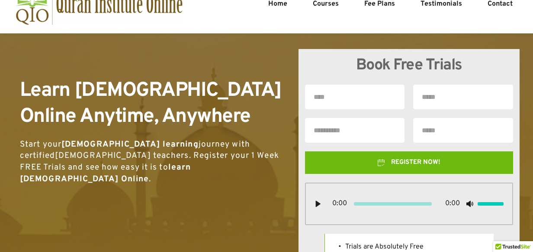 Image resolution: width=533 pixels, height=252 pixels. I want to click on span: Start your, so click(41, 144).